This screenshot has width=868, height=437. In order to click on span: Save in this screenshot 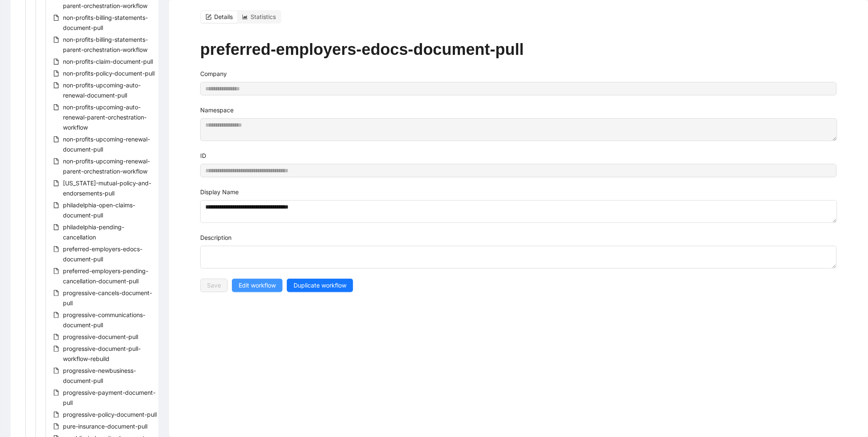, I will do `click(213, 285)`.